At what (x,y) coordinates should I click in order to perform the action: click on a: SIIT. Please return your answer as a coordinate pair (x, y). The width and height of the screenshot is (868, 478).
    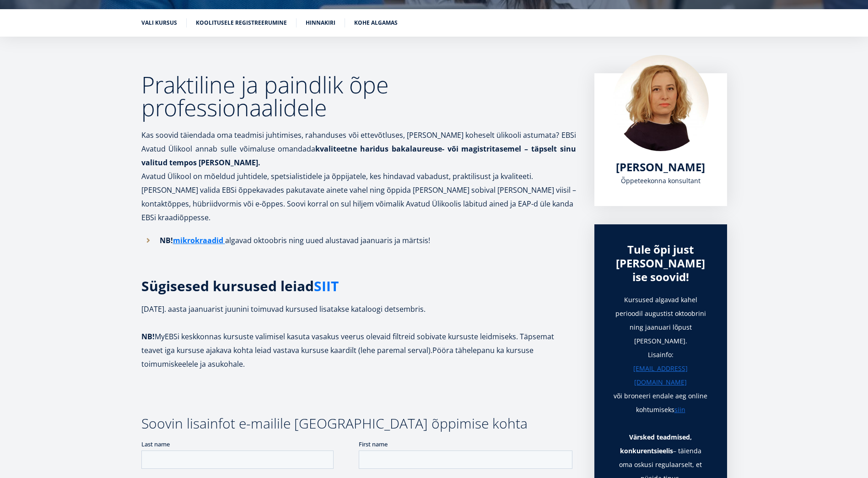
    Looking at the image, I should click on (327, 286).